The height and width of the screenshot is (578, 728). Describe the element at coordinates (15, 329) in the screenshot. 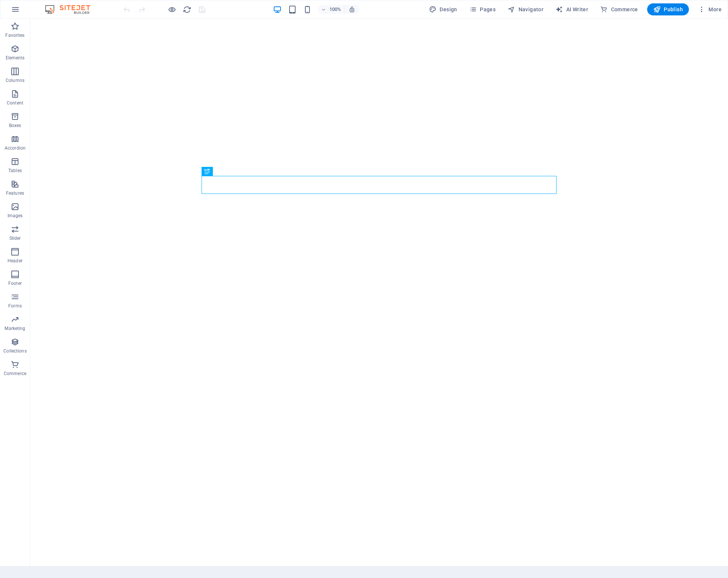

I see `p: Marketing` at that location.